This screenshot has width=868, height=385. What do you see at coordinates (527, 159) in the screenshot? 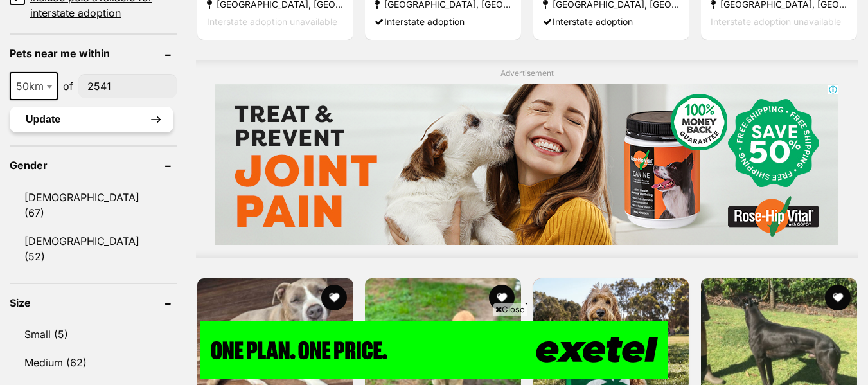
I see `div: Advertisement` at bounding box center [527, 159].